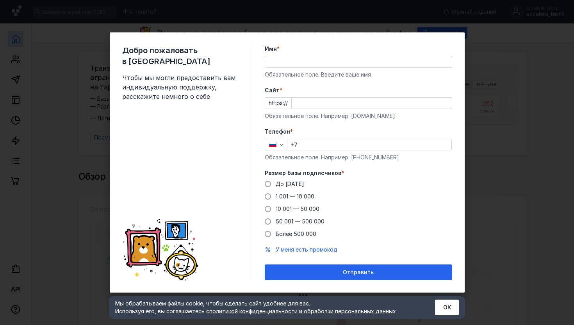  Describe the element at coordinates (271, 49) in the screenshot. I see `span: Имя` at that location.